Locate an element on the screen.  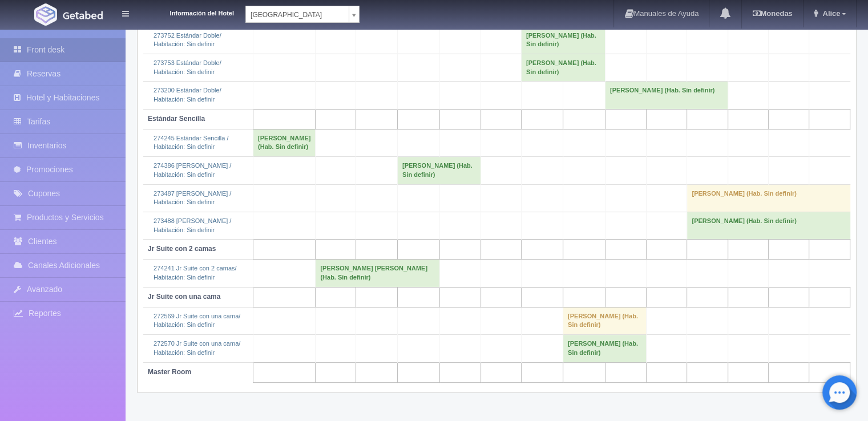
a: 274241 Jr Suite con 2 camas/Habitación: Sin definir is located at coordinates (195, 273).